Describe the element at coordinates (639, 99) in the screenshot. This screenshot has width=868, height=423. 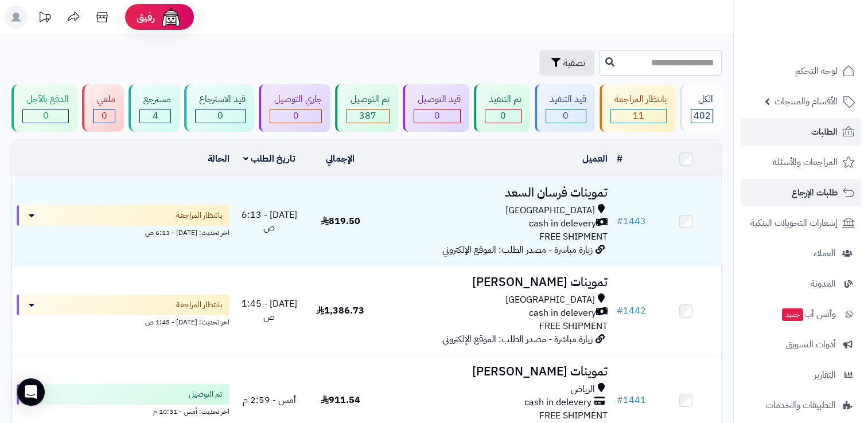
I see `div: بانتظار المراجعة` at that location.